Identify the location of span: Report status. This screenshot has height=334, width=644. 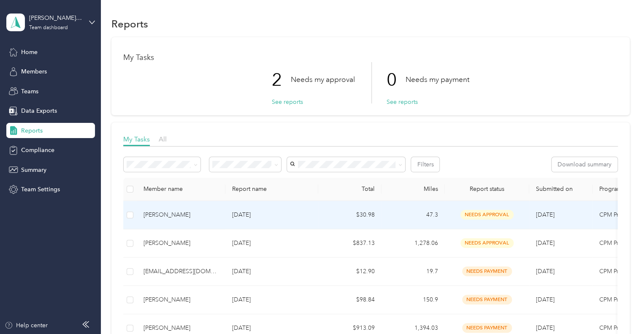
(487, 189).